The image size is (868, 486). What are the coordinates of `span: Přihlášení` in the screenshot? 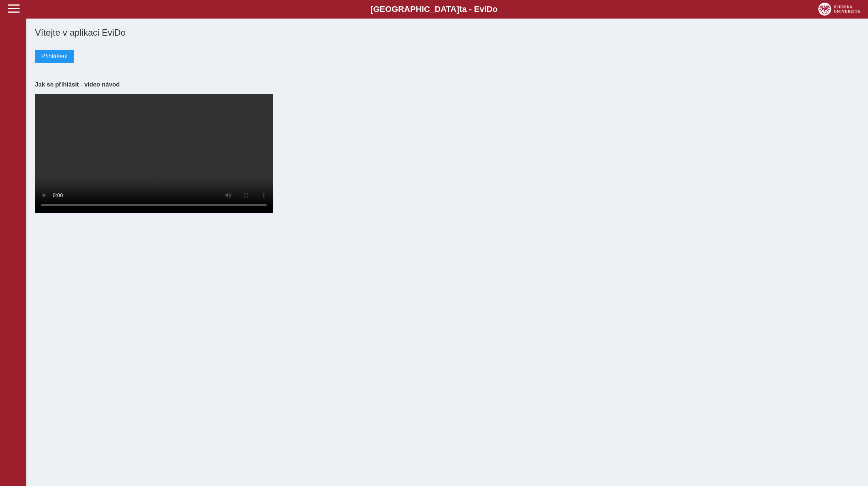 It's located at (54, 57).